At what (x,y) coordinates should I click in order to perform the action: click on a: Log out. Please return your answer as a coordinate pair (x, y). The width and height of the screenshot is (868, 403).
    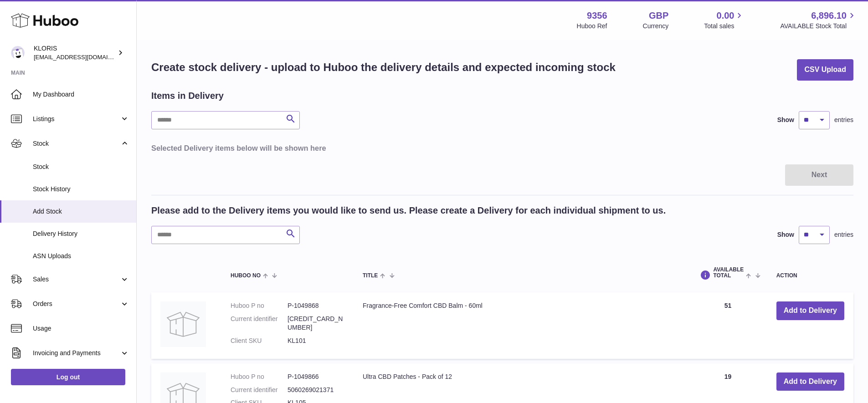
    Looking at the image, I should click on (68, 377).